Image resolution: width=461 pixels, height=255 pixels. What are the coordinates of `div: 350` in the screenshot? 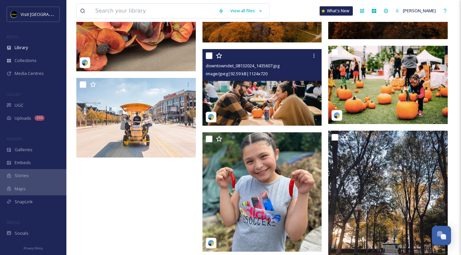 It's located at (39, 118).